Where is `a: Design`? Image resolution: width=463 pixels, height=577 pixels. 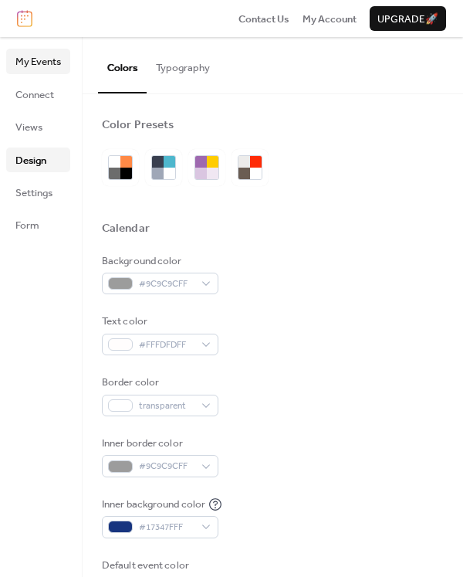
a: Design is located at coordinates (38, 160).